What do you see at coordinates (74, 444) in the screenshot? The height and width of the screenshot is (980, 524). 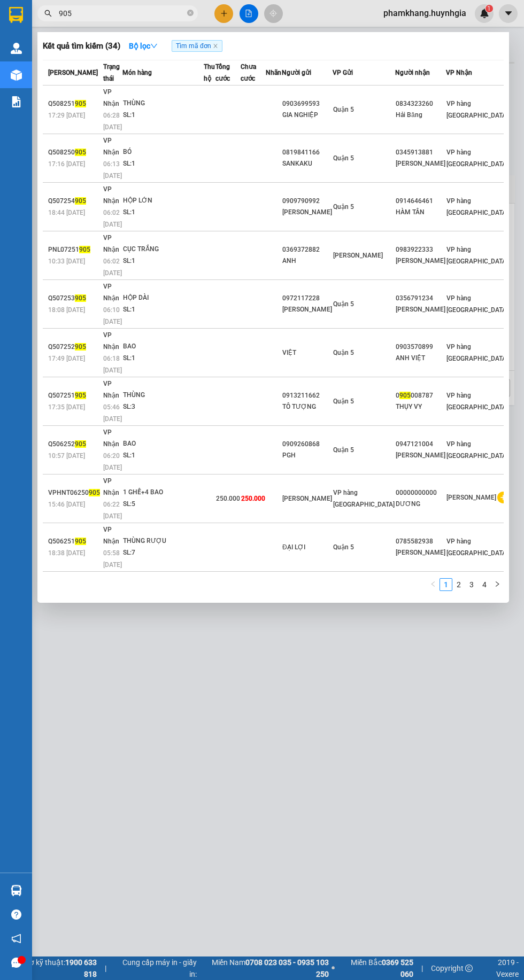 I see `div: Q506252` at bounding box center [74, 444].